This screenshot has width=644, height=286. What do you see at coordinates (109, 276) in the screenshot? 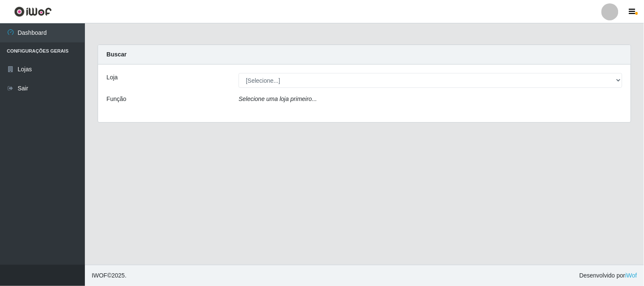
I see `span: © 2025 .` at bounding box center [109, 276].